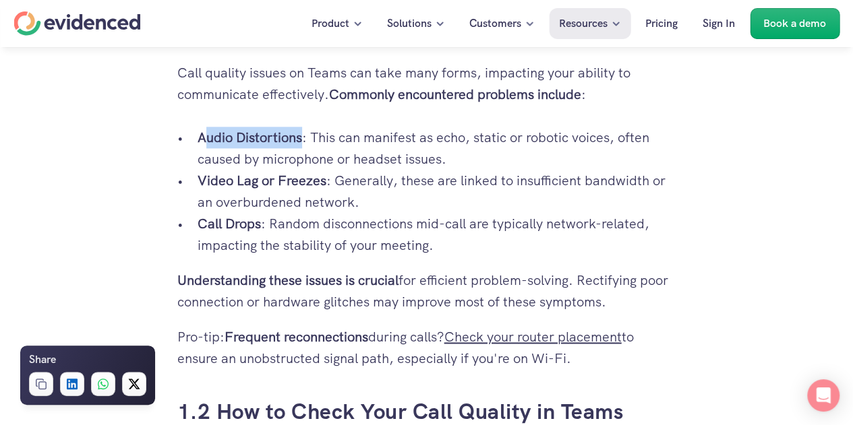  What do you see at coordinates (77, 24) in the screenshot?
I see `a: Home` at bounding box center [77, 24].